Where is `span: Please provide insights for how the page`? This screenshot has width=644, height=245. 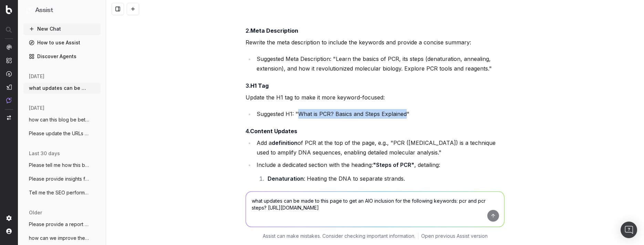 span: Please provide insights for how the page is located at coordinates (59, 179).